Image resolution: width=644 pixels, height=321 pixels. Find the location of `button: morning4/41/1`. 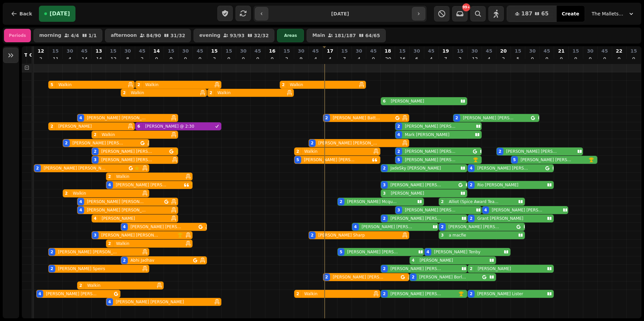

button: morning4/41/1 is located at coordinates (68, 35).